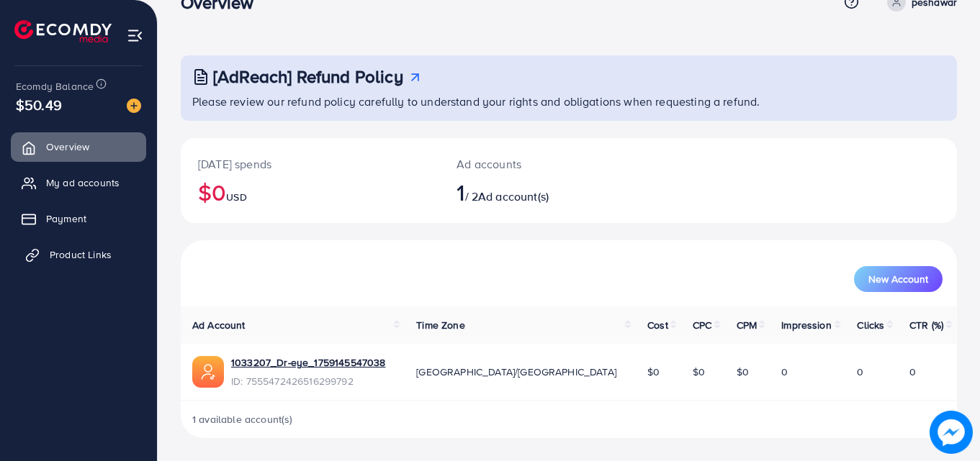 This screenshot has width=980, height=461. I want to click on span: Product Links, so click(81, 255).